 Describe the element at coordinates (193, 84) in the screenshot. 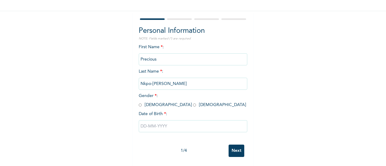

I see `input: Enter your last name` at that location.